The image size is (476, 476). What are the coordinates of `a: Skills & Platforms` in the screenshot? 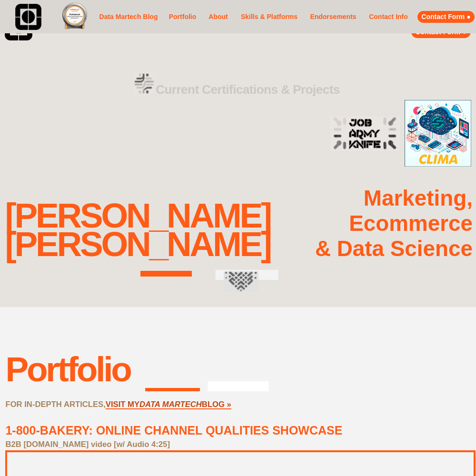 It's located at (269, 17).